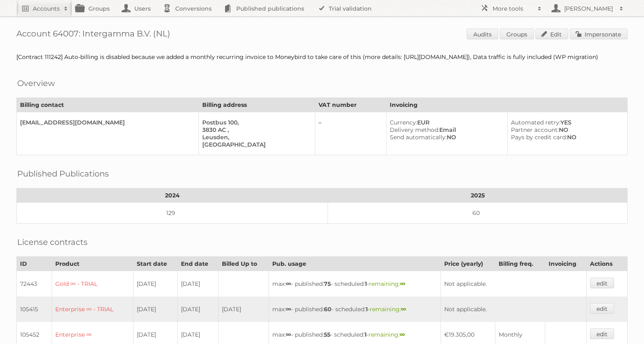 Image resolution: width=644 pixels, height=344 pixels. What do you see at coordinates (92, 264) in the screenshot?
I see `th: Product` at bounding box center [92, 264].